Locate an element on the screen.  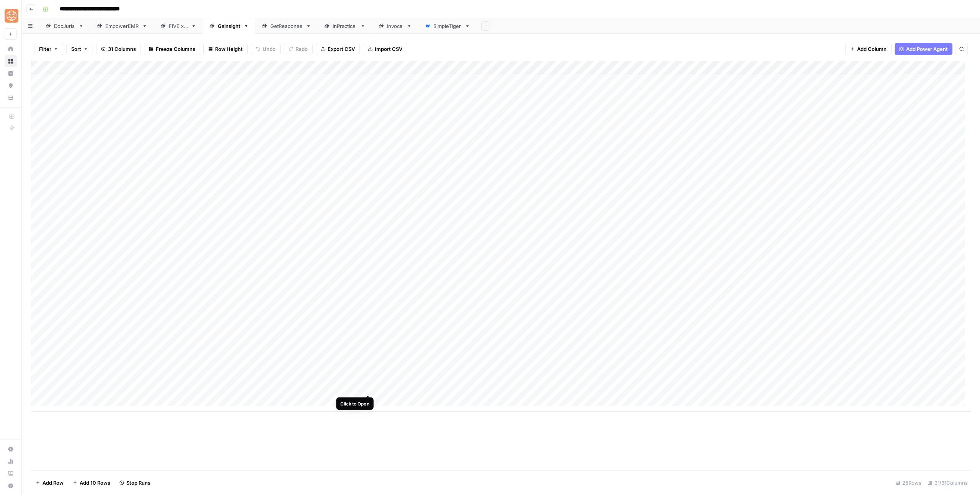
a: SimpleTiger is located at coordinates (448, 26).